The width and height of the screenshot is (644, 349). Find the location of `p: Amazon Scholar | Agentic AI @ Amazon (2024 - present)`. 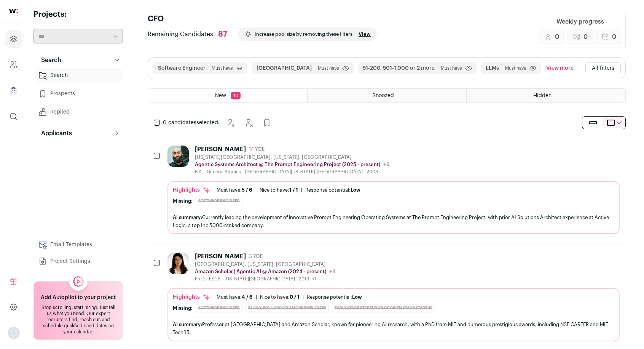

p: Amazon Scholar | Agentic AI @ Amazon (2024 - present) is located at coordinates (261, 271).